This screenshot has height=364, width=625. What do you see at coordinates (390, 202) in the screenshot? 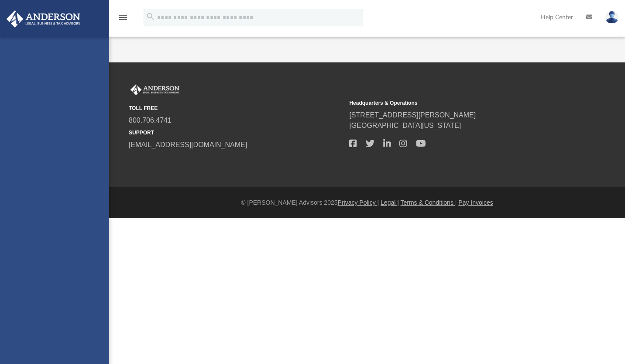
I see `a: Legal |` at bounding box center [390, 202].